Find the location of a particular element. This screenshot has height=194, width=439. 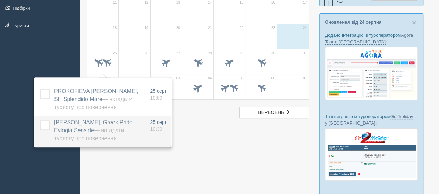

span: вер. 01 is located at coordinates (111, 78).